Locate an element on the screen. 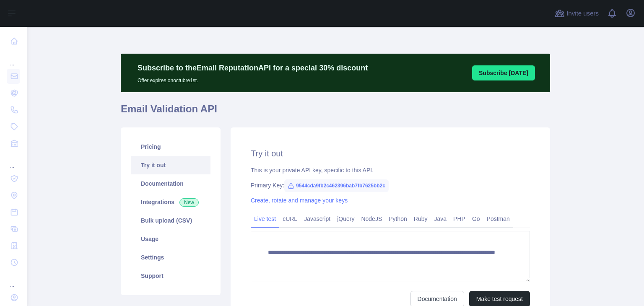 The width and height of the screenshot is (644, 306). a: Bulk upload (CSV) is located at coordinates (171, 220).